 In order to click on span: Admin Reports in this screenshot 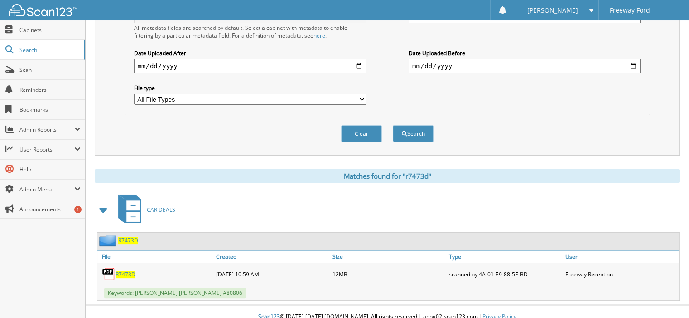, I will do `click(47, 129)`.